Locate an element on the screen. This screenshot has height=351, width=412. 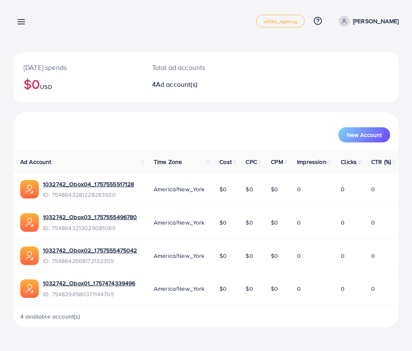
span: Ad account(s) is located at coordinates (177, 84).